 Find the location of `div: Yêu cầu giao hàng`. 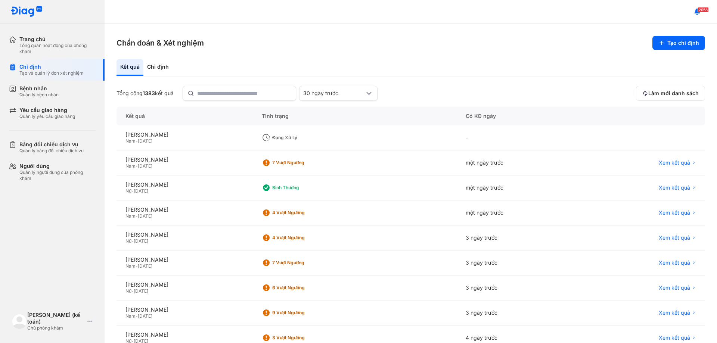

div: Yêu cầu giao hàng is located at coordinates (47, 110).